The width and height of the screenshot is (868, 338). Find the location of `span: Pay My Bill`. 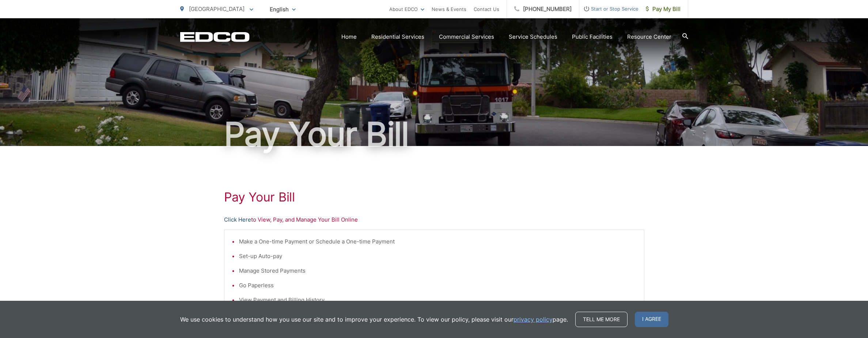

span: Pay My Bill is located at coordinates (663, 9).